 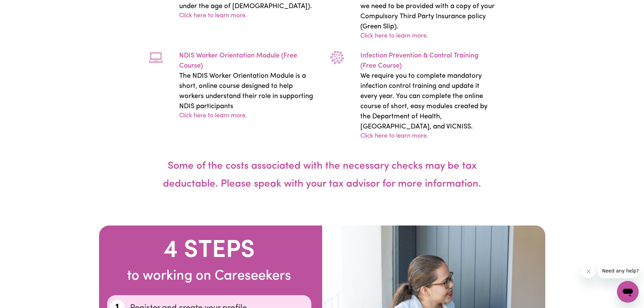 What do you see at coordinates (246, 61) in the screenshot?
I see `p: NDIS Worker Orientation Module (Free Course)` at bounding box center [246, 61].